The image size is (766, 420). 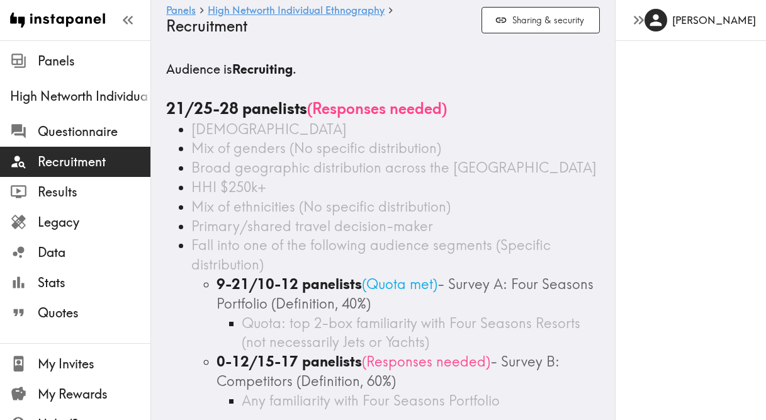 I want to click on b: 21/25-28 panelists, so click(x=237, y=108).